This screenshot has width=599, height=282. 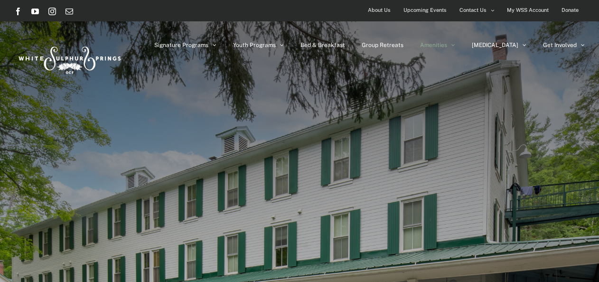 What do you see at coordinates (369, 45) in the screenshot?
I see `nav: Main Menu` at bounding box center [369, 45].